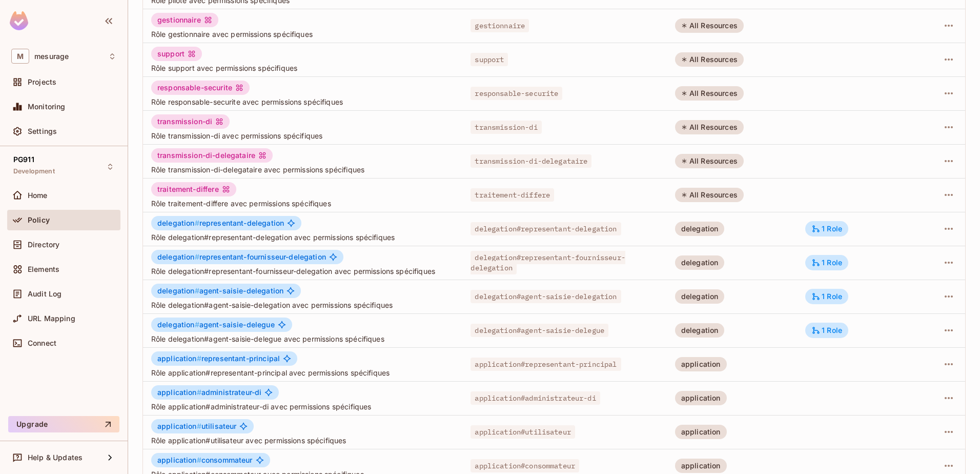 The image size is (980, 474). Describe the element at coordinates (51, 319) in the screenshot. I see `span: URL Mapping` at that location.